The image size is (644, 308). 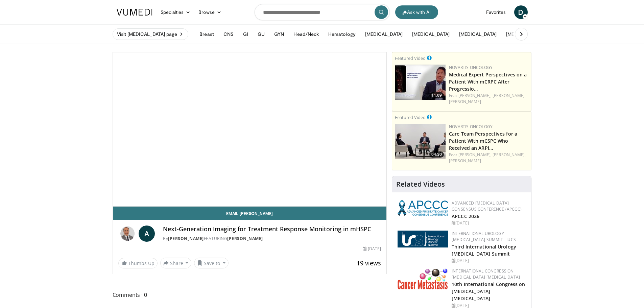 I want to click on div: By FEATURING, so click(x=272, y=238).